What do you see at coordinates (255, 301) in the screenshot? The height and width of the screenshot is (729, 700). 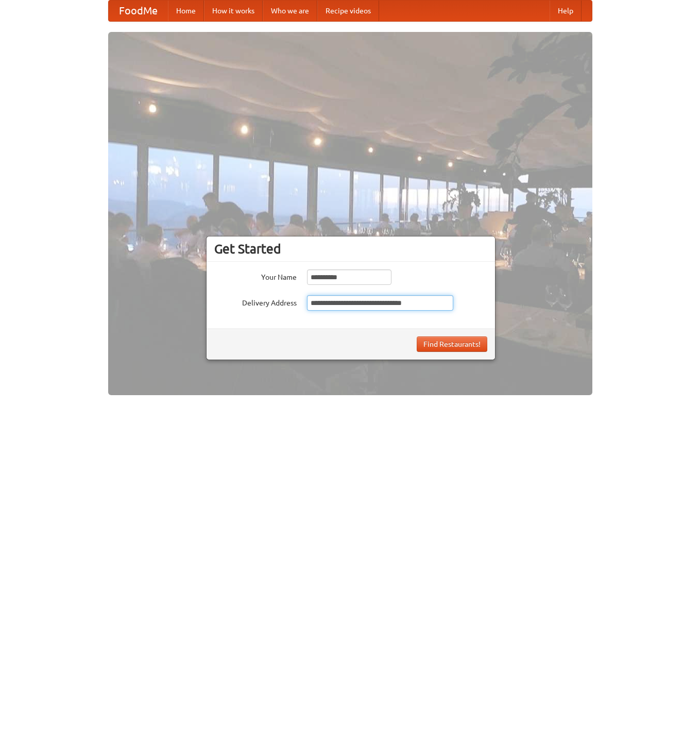 I see `label: Delivery Address` at bounding box center [255, 301].